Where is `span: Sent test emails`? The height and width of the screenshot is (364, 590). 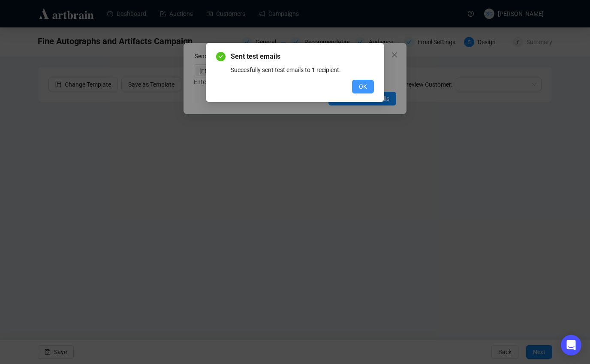 span: Sent test emails is located at coordinates (302, 57).